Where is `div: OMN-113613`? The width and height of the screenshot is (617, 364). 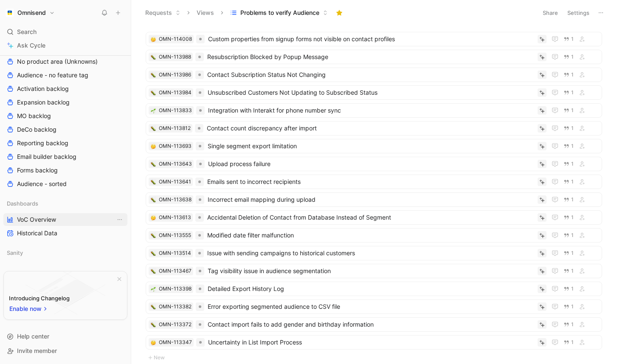 div: OMN-113613 is located at coordinates (175, 217).